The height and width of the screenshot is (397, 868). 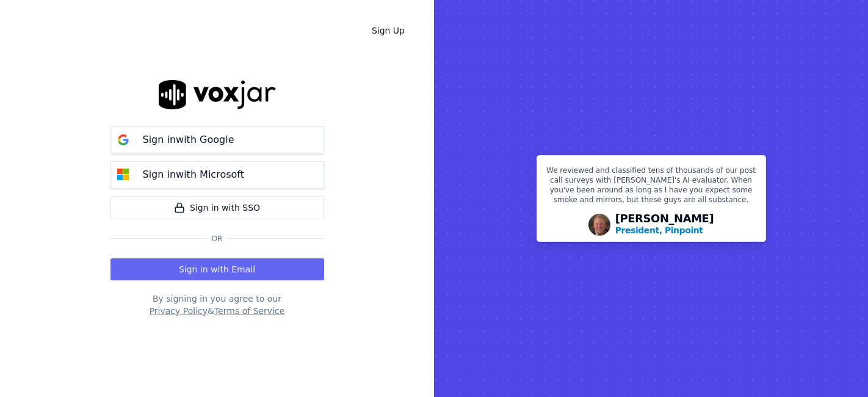 I want to click on span: Or, so click(x=217, y=239).